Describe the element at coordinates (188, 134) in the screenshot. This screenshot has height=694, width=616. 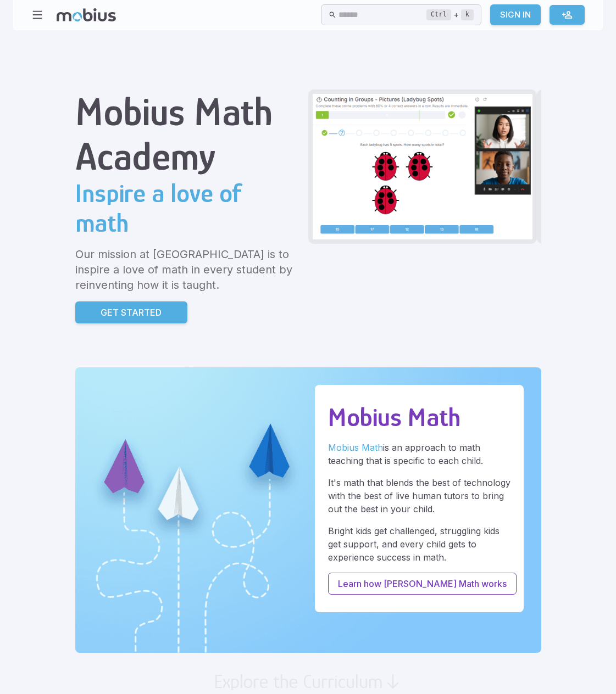
I see `h1: Mobius Math Academy` at that location.